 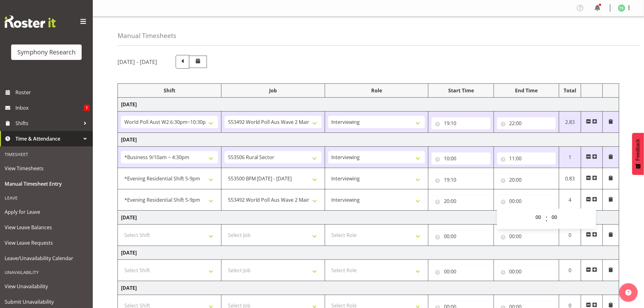 What do you see at coordinates (46, 286) in the screenshot?
I see `span: View Unavailability` at bounding box center [46, 286].